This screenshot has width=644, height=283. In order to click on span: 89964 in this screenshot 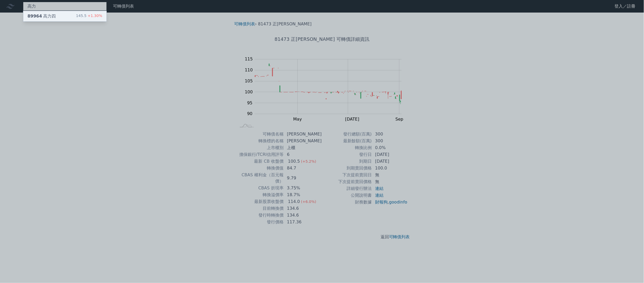, I will do `click(35, 16)`.